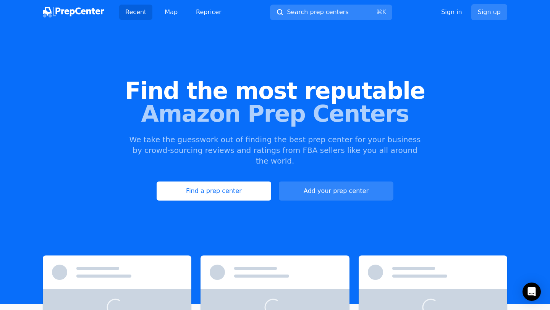 Image resolution: width=550 pixels, height=310 pixels. What do you see at coordinates (331, 12) in the screenshot?
I see `button: Search prep centers⌘K` at bounding box center [331, 12].